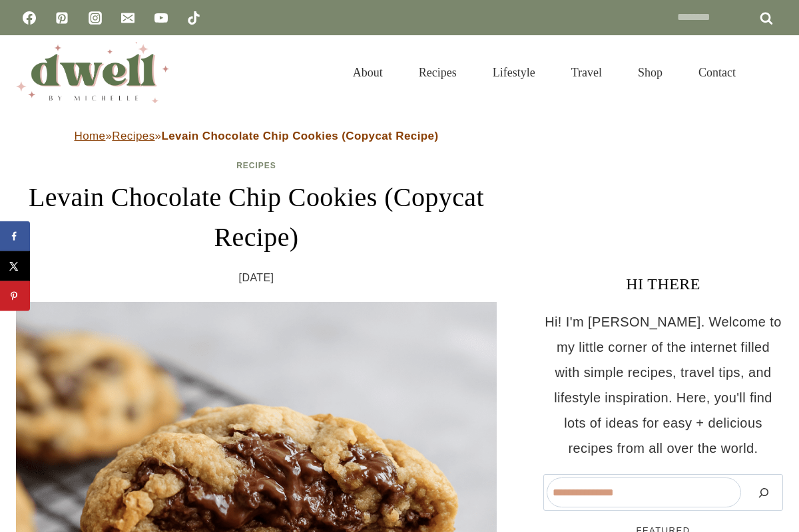 The width and height of the screenshot is (799, 532). Describe the element at coordinates (772, 73) in the screenshot. I see `button: View Search Form` at that location.